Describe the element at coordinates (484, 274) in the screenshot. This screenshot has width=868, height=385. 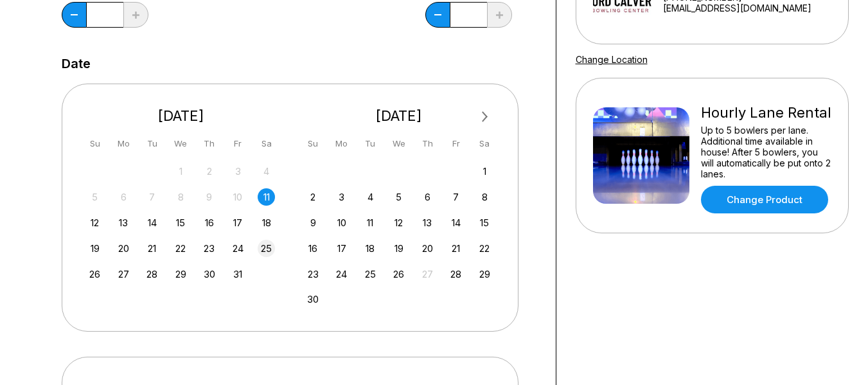
I see `div: Choose Saturday, November 29th, 2025` at that location.